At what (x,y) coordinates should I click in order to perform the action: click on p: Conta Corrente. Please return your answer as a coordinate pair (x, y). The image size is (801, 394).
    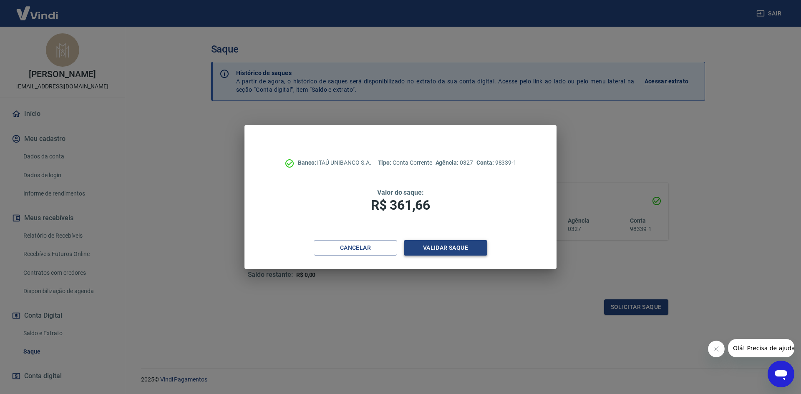
    Looking at the image, I should click on (405, 163).